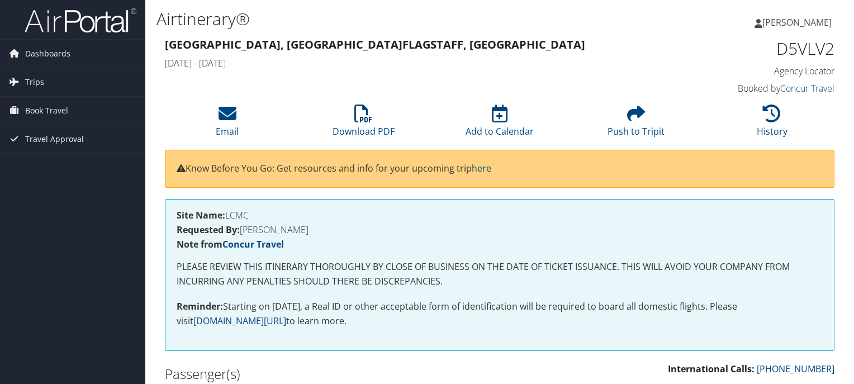 The image size is (854, 384). I want to click on h1: Airtinerary®, so click(385, 19).